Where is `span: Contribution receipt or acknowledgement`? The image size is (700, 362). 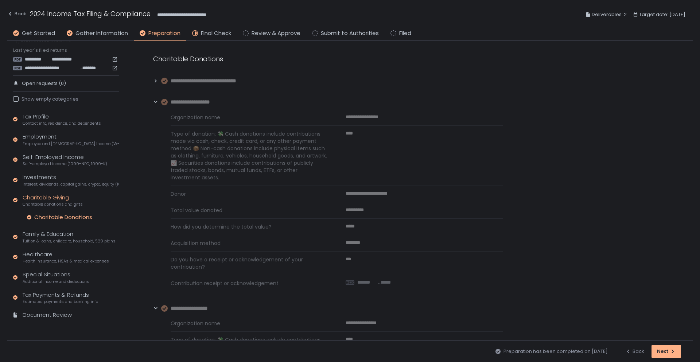
span: Contribution receipt or acknowledgement is located at coordinates (249, 283).